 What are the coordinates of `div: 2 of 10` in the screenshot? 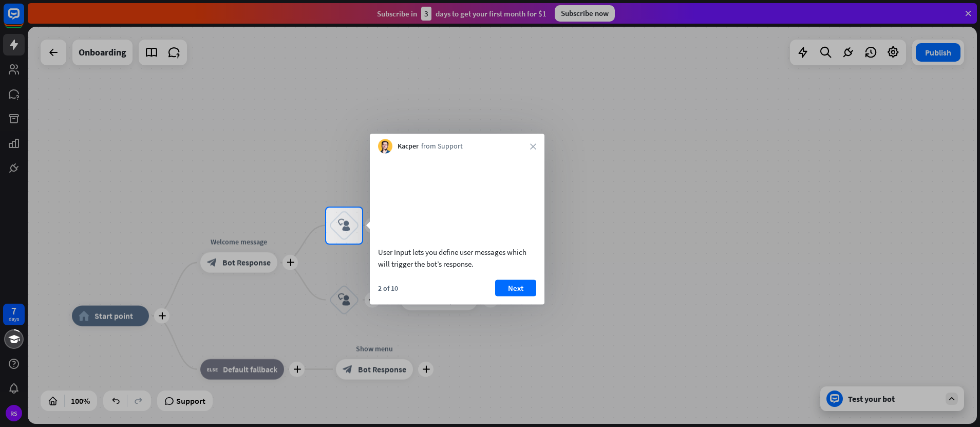 It's located at (388, 287).